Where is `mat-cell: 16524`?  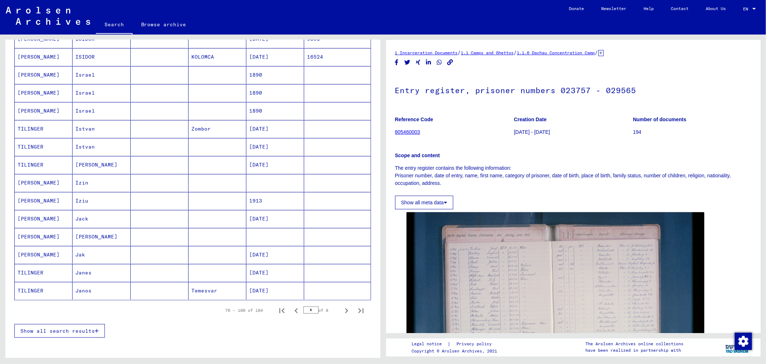
mat-cell: 16524 is located at coordinates (337, 57).